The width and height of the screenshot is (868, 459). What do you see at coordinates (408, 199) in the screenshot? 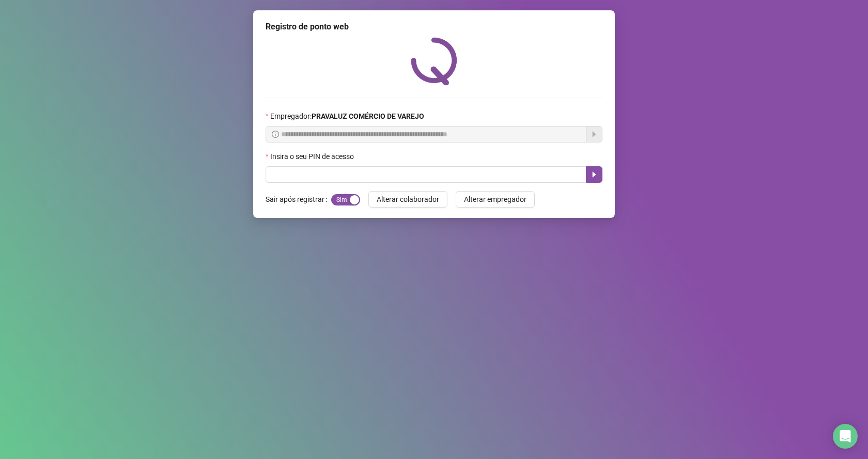
I see `span: Alterar colaborador` at bounding box center [408, 199].